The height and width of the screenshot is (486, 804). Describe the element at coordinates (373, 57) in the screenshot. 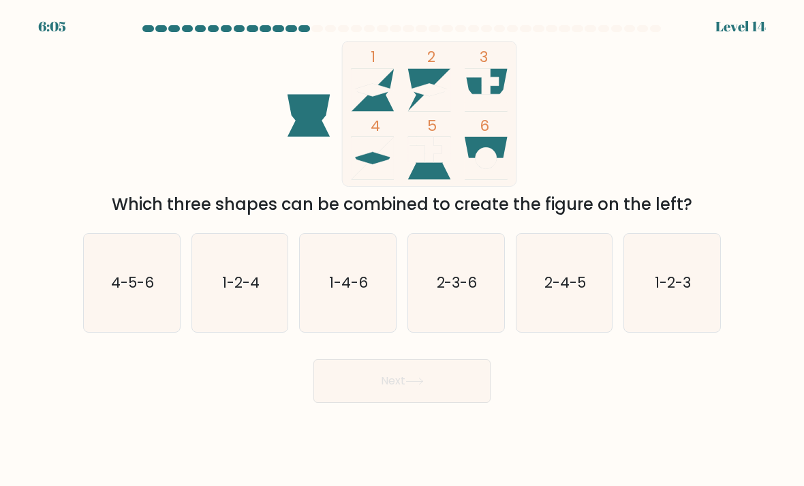

I see `tspan: 1` at that location.